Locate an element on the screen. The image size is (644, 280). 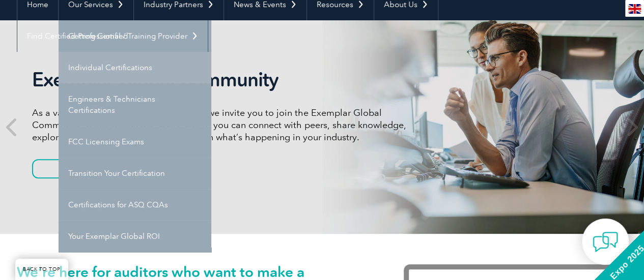
p: As a valued member of Exemplar Global, we invite you to join the Exemplar Global Community—a fun,... is located at coordinates (223, 125).